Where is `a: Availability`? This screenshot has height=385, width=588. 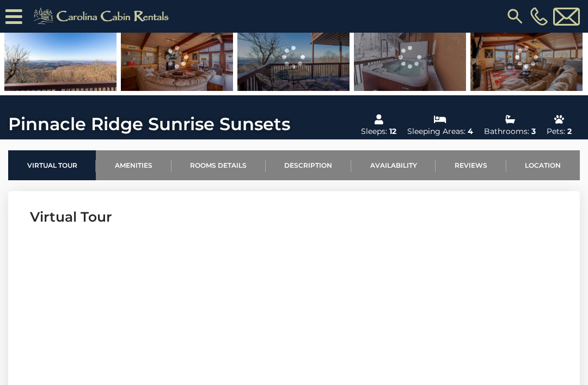 a: Availability is located at coordinates (394, 165).